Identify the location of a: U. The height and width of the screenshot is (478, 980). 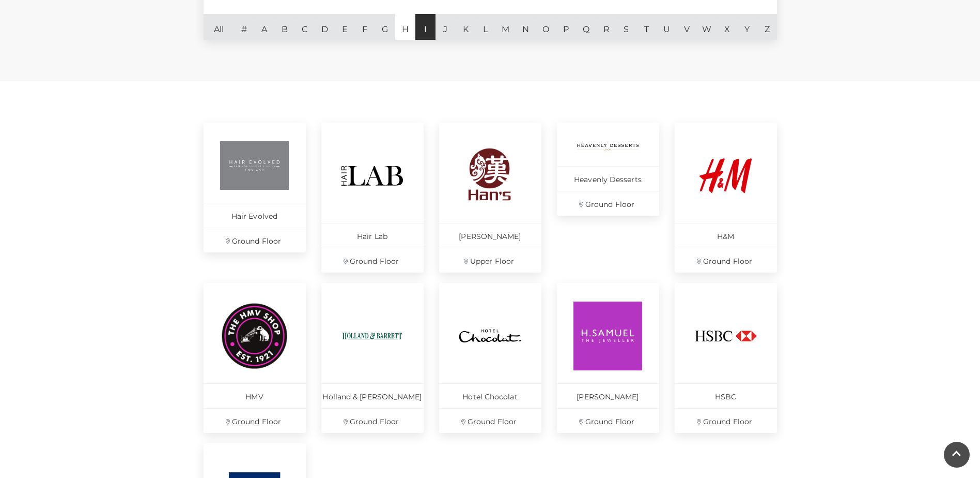
(667, 27).